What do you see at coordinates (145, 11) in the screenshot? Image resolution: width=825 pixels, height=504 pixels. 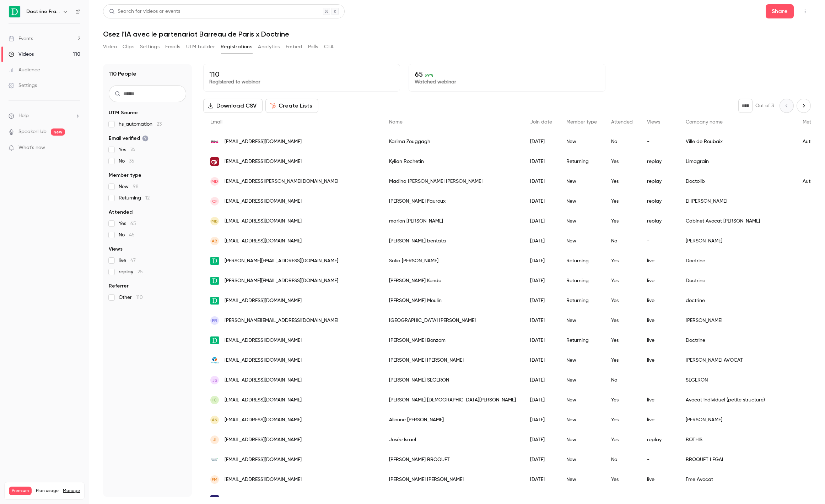 I see `div: Search for videos or events` at bounding box center [145, 11].